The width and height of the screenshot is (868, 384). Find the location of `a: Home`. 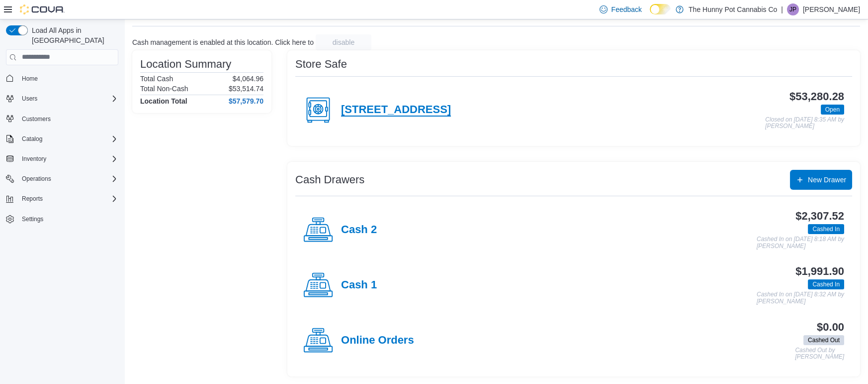

a: Home is located at coordinates (30, 78).